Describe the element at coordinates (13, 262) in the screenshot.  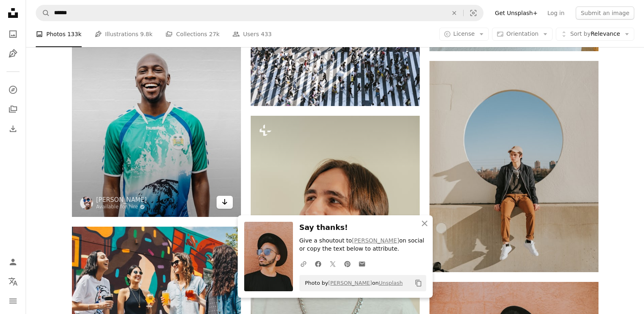
I see `a: Log in / Sign up` at that location.